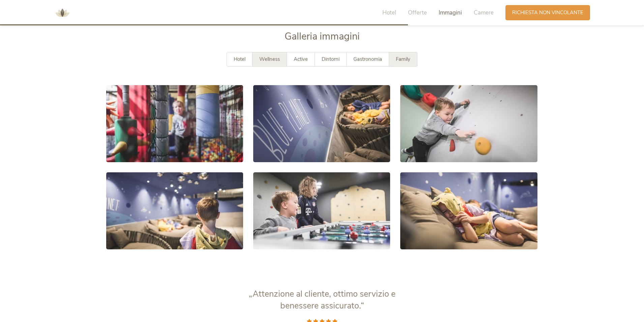  I want to click on span: Dintorni, so click(330, 59).